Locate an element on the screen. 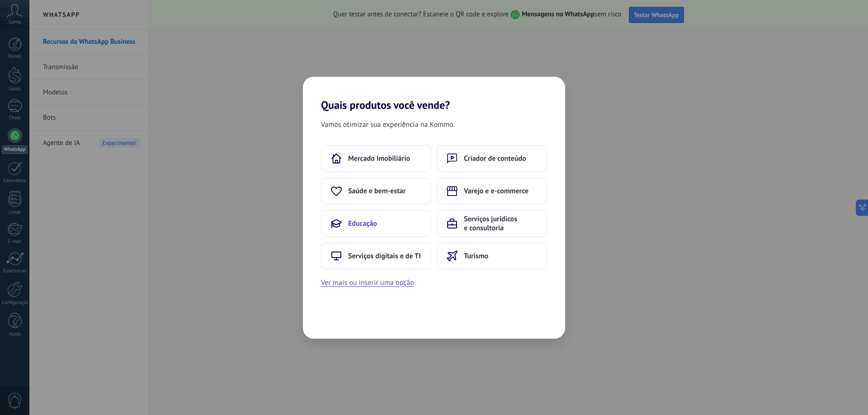 The width and height of the screenshot is (868, 415). span: Serviços digitais e de TI is located at coordinates (384, 256).